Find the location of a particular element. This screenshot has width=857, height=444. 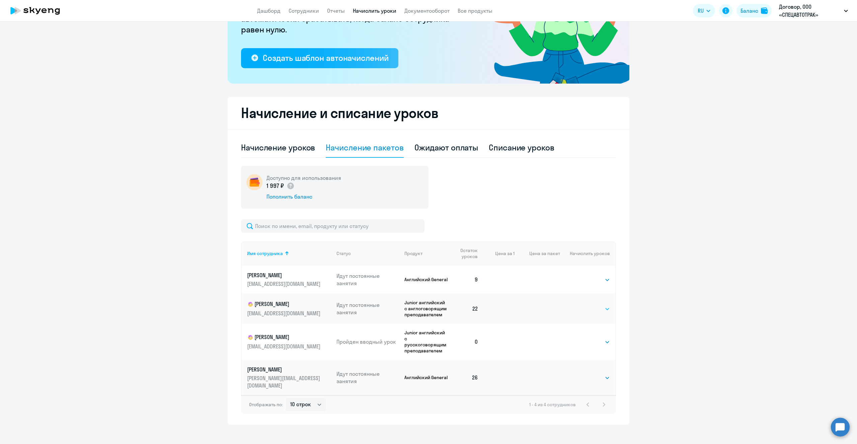

td: 22 is located at coordinates (466, 309).